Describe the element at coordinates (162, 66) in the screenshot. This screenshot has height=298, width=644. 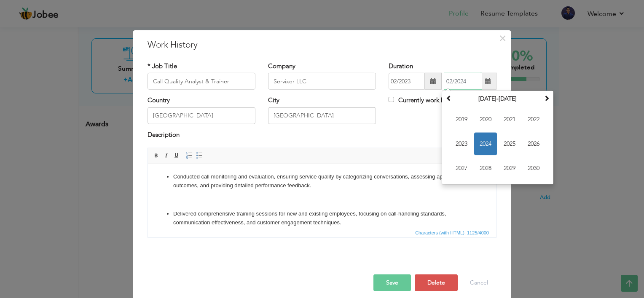
I see `label: * Job Title` at that location.